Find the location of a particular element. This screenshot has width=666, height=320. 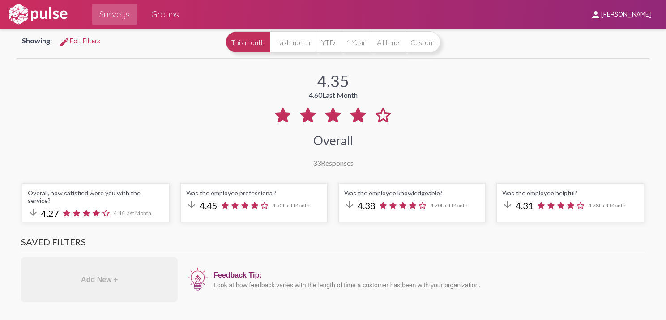

button: 1 Year is located at coordinates (356, 42).